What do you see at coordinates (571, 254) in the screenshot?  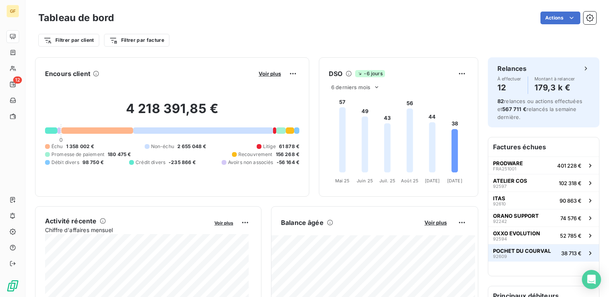 I see `span: 38 713 €` at bounding box center [571, 254].